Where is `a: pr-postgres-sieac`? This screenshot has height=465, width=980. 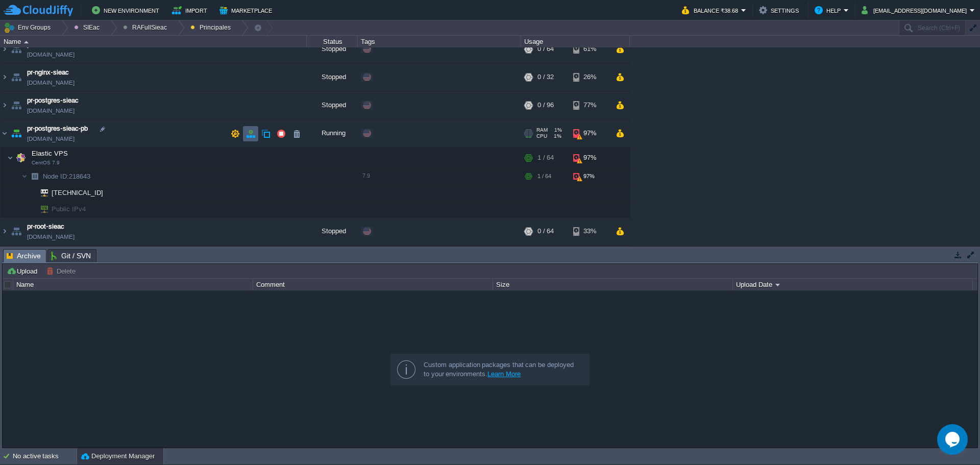
a: pr-postgres-sieac is located at coordinates (53, 101).